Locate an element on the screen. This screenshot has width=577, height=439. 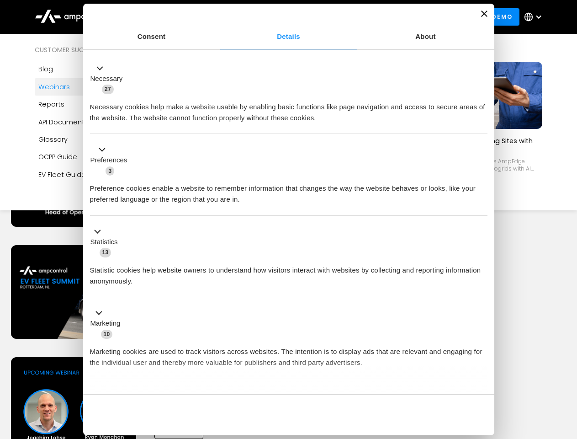
div: Customer success is located at coordinates (91, 50).